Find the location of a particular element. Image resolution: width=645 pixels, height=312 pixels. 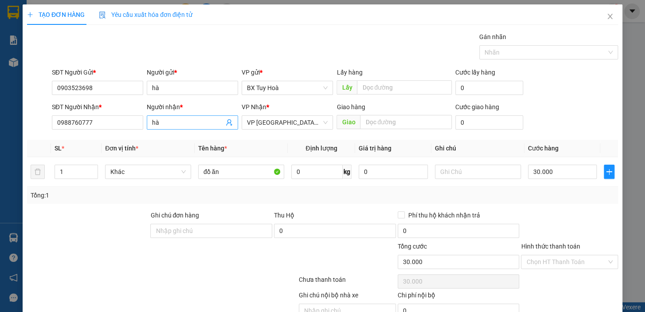

span: close is located at coordinates (610, 16).